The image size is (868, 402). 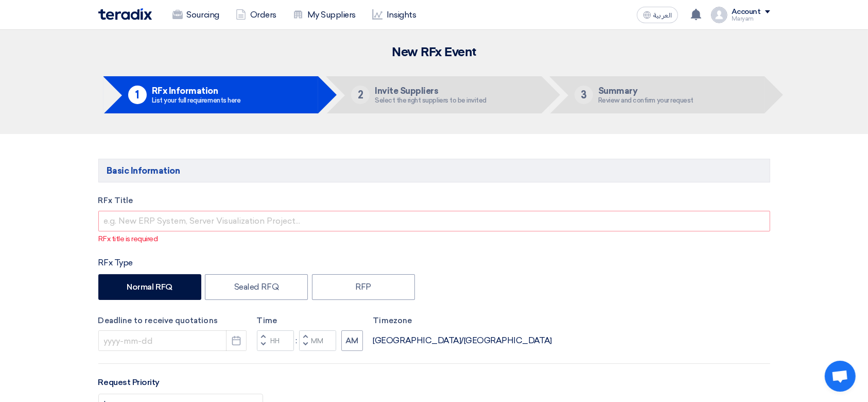 I want to click on label: RFP, so click(x=364, y=287).